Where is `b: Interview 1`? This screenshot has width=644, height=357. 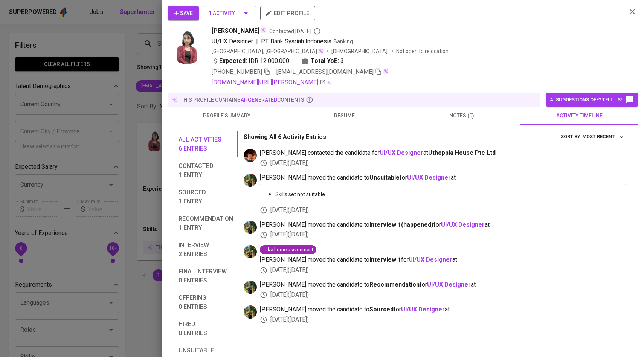
b: Interview 1 is located at coordinates (386, 259).